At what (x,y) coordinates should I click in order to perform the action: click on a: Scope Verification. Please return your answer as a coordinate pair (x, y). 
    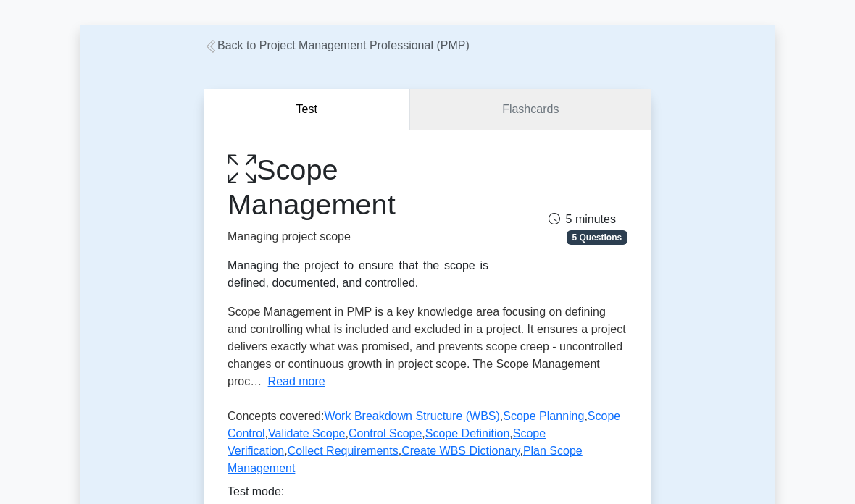
    Looking at the image, I should click on (386, 442).